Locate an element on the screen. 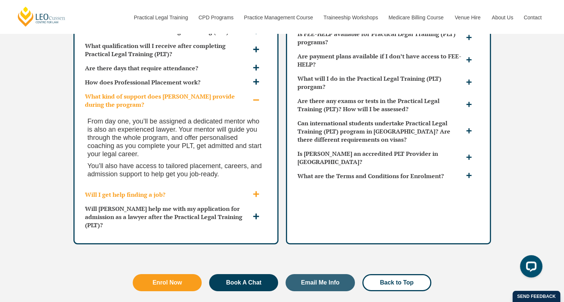 The width and height of the screenshot is (564, 302). a: CPD Programs is located at coordinates (215, 18).